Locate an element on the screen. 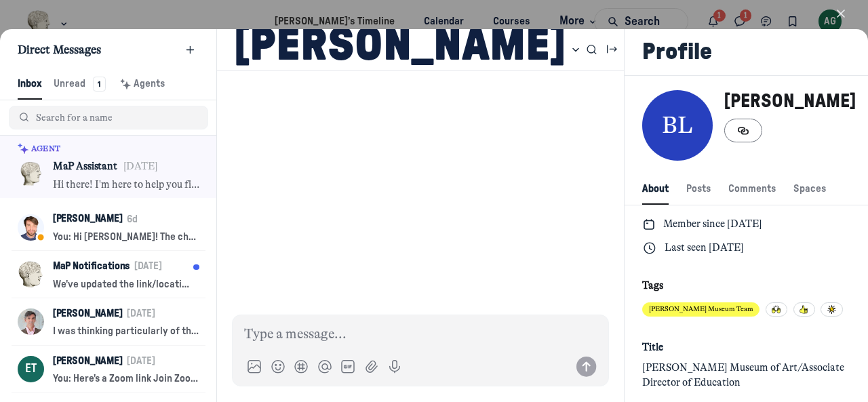 Image resolution: width=868 pixels, height=402 pixels. span: Comments is located at coordinates (752, 189).